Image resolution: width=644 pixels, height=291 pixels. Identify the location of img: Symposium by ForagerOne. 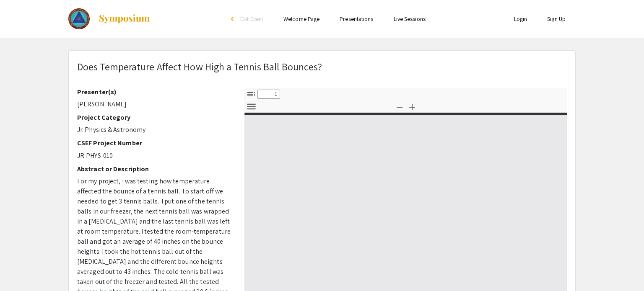
(124, 19).